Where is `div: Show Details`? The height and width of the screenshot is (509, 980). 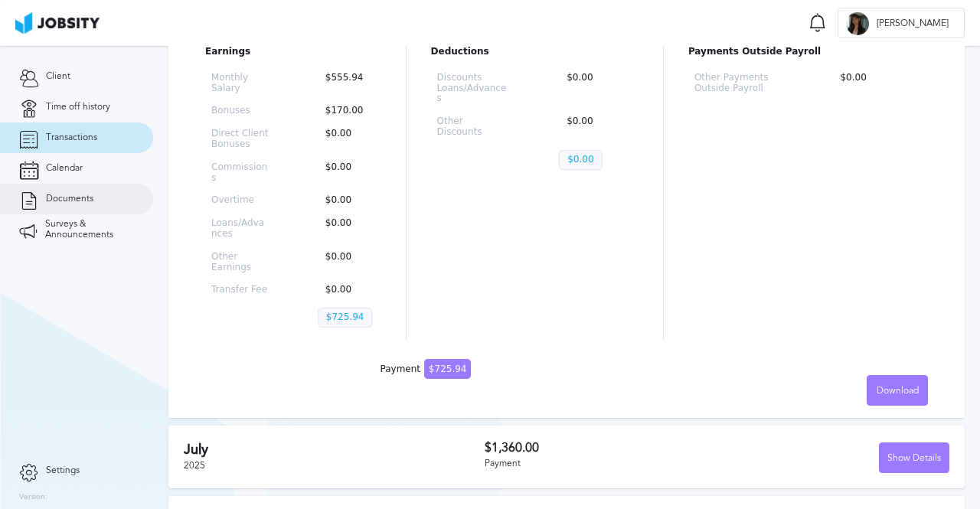
div: Show Details is located at coordinates (915, 459).